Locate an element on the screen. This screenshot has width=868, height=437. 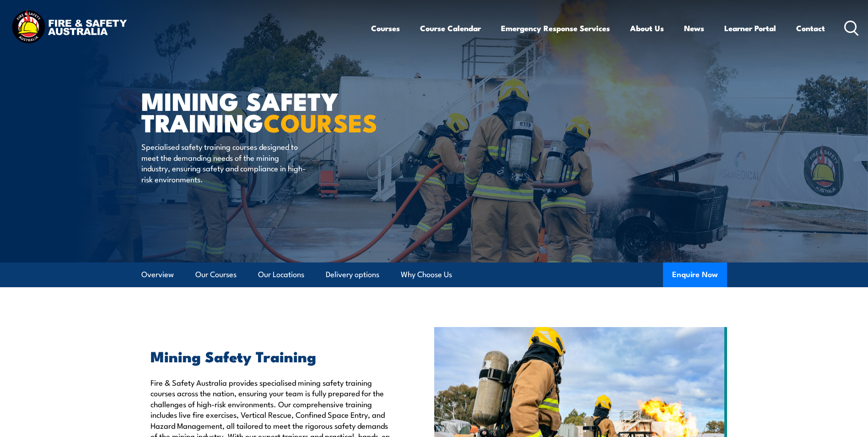
a: Contact is located at coordinates (811, 28).